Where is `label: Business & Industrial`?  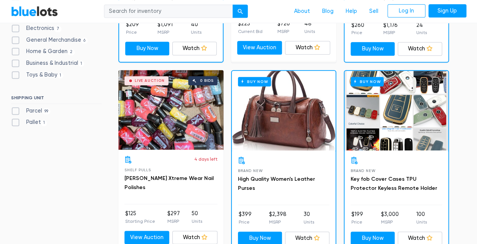
label: Business & Industrial is located at coordinates (48, 63).